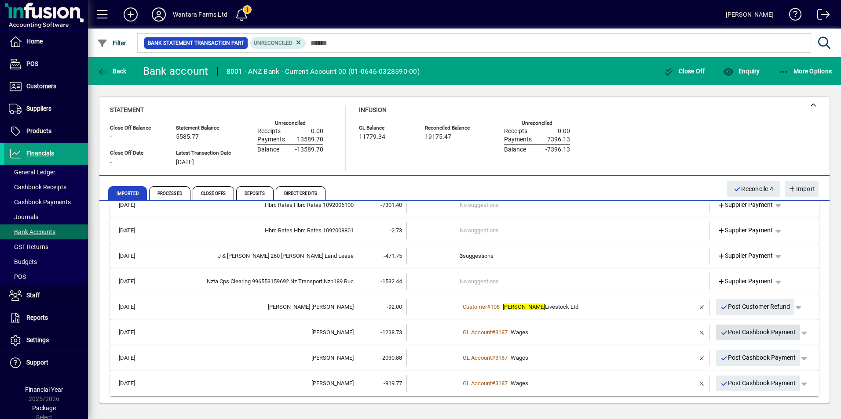 The width and height of the screenshot is (841, 419). What do you see at coordinates (481, 307) in the screenshot?
I see `a: Customer#108` at bounding box center [481, 307].